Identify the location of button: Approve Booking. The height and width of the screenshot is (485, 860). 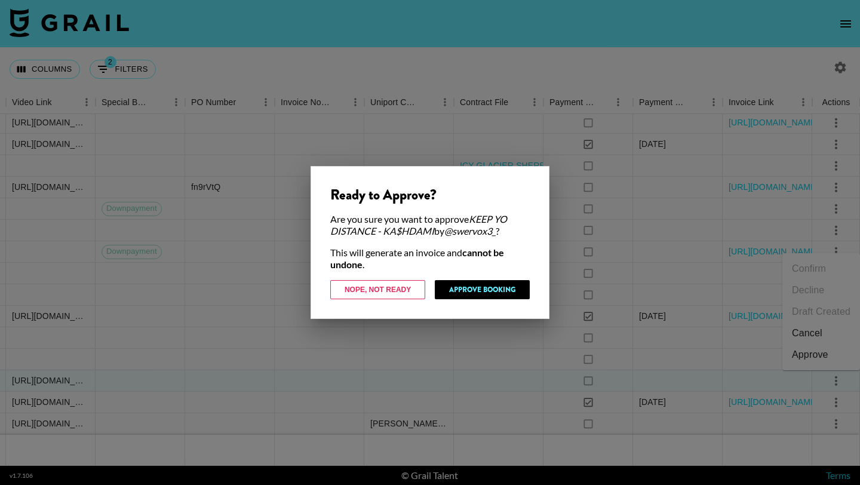
(482, 290).